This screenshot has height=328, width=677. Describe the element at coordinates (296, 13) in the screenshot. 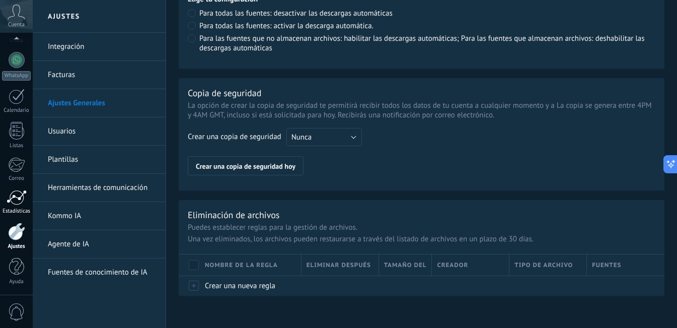

I see `span: Para todas las fuentes: desactivar las descargas automáticas` at that location.